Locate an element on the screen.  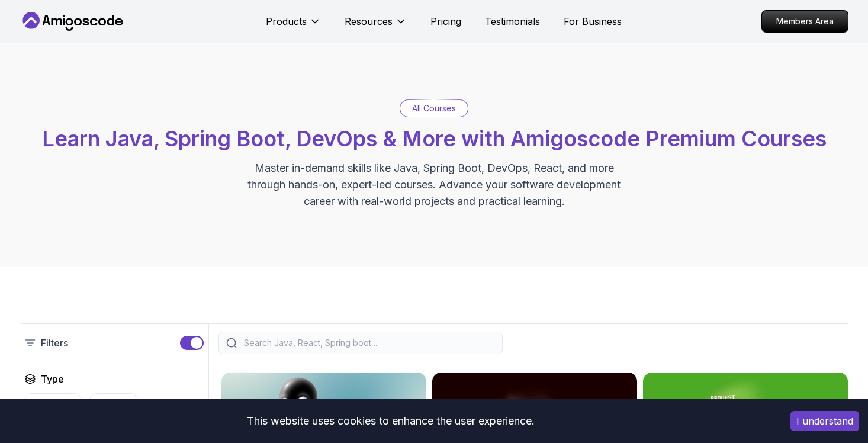
a: Testimonials is located at coordinates (512, 21).